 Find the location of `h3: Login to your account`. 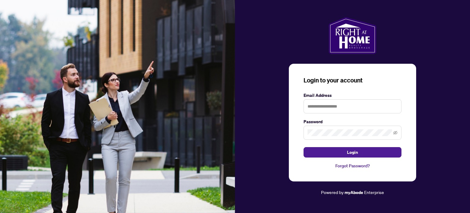

h3: Login to your account is located at coordinates (353, 80).